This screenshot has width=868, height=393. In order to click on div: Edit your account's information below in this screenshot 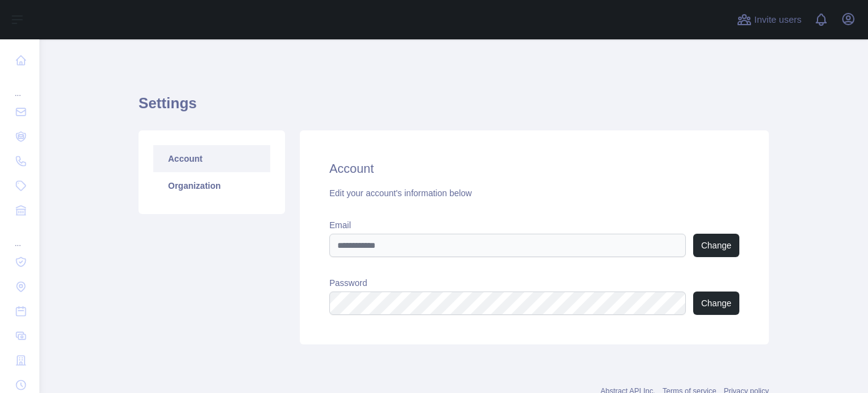, I will do `click(534, 193)`.